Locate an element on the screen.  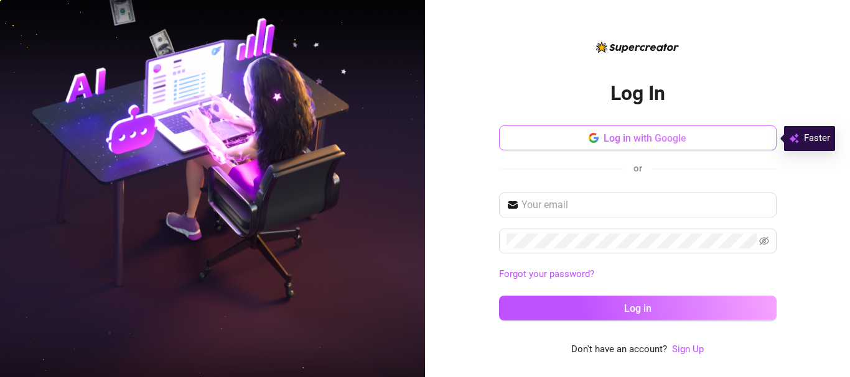
span: Log in is located at coordinates (637, 308).